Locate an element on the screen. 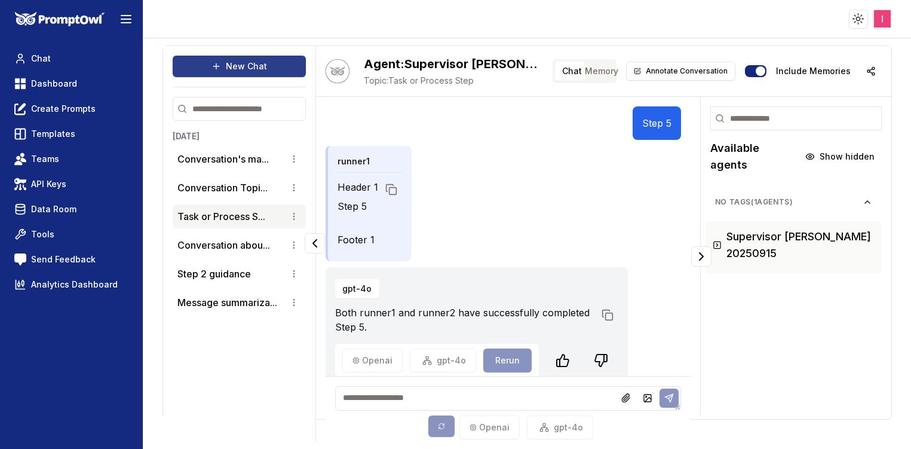 This screenshot has height=449, width=911. a: Teams is located at coordinates (71, 159).